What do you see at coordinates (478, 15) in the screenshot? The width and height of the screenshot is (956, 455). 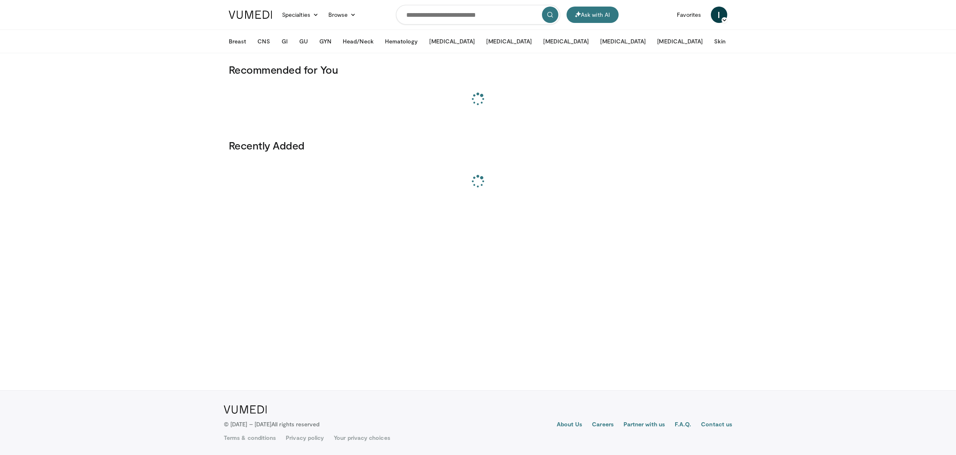 I see `input: Search topics, interventions` at bounding box center [478, 15].